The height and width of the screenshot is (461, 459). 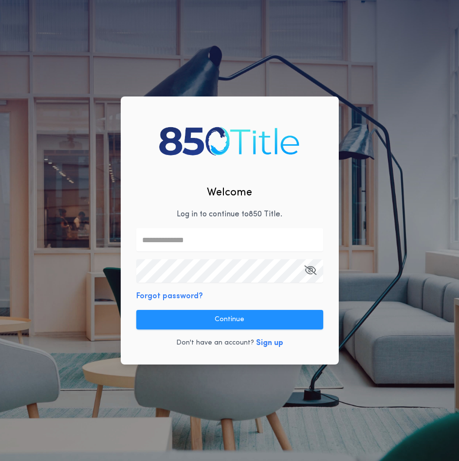 What do you see at coordinates (230, 319) in the screenshot?
I see `button: Continue` at bounding box center [230, 319].